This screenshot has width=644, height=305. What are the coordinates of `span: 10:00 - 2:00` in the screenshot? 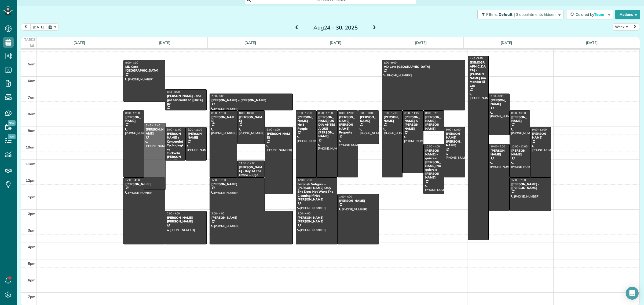 It's located at (498, 146).